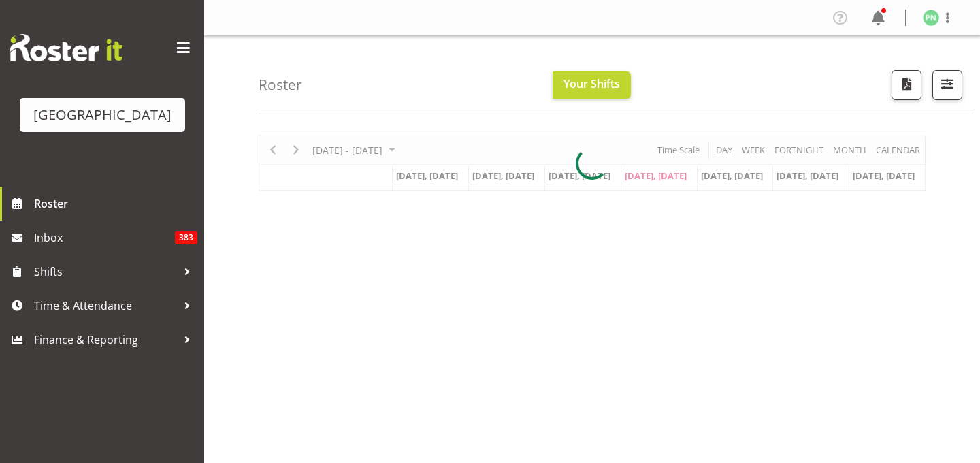 The height and width of the screenshot is (463, 980). What do you see at coordinates (907, 85) in the screenshot?
I see `button: Download a PDF of the roster according to the set date range.` at bounding box center [907, 85].